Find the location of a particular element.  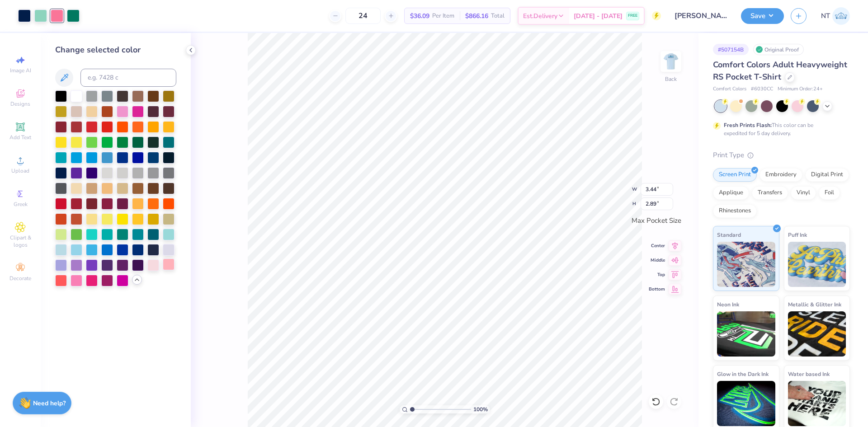

div: Digital Print is located at coordinates (827, 175).